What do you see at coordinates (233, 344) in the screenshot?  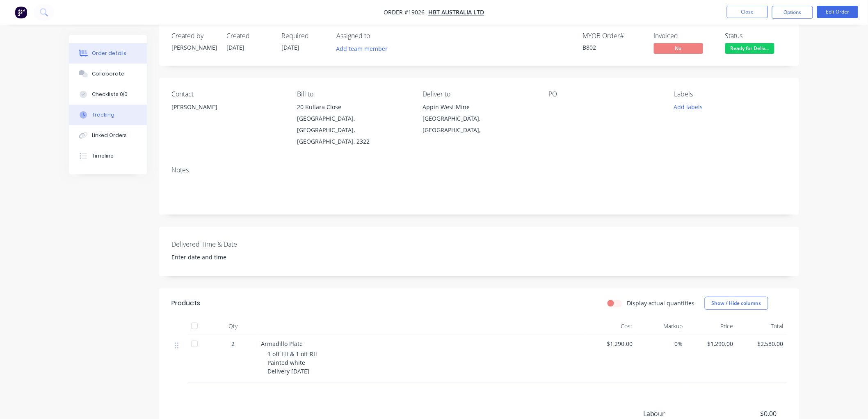 I see `span: 2` at bounding box center [233, 344].